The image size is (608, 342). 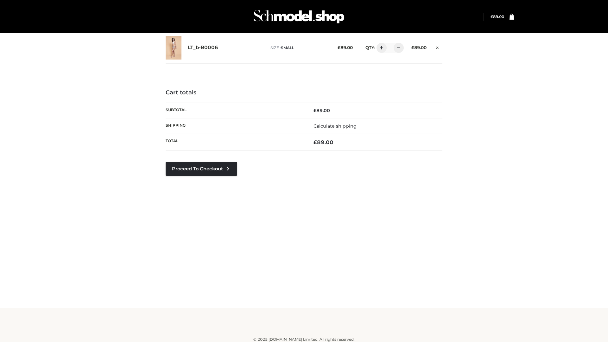 What do you see at coordinates (203, 47) in the screenshot?
I see `a: LT_b-B0006` at bounding box center [203, 47].